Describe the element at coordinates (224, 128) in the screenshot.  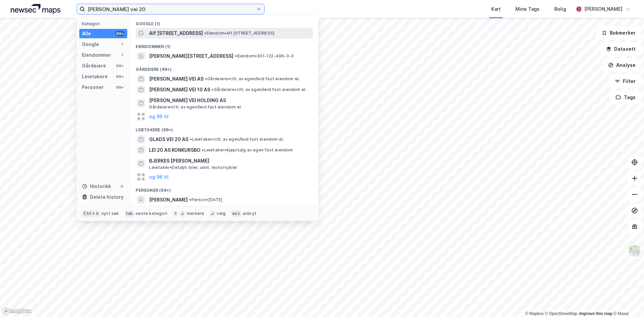
I see `div: Leietakere (99+)` at that location.